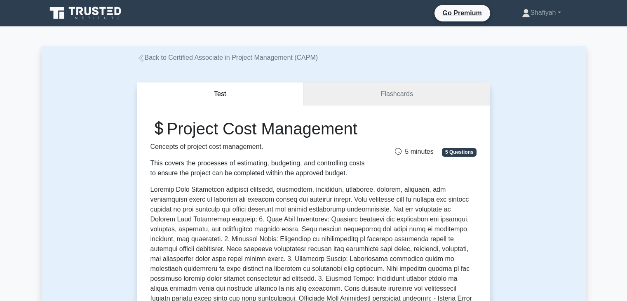 Image resolution: width=627 pixels, height=301 pixels. Describe the element at coordinates (414, 151) in the screenshot. I see `span: 5 minutes` at that location.